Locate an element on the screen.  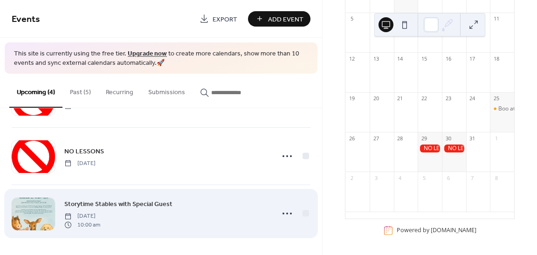
button: Add Event is located at coordinates (279, 19).